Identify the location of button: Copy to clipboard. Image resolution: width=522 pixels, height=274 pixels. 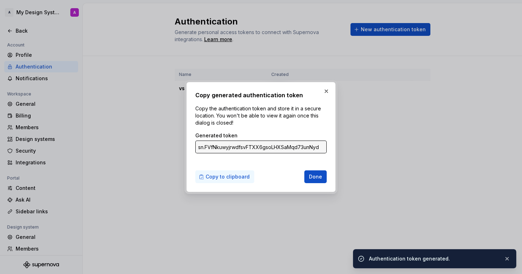
(225, 177).